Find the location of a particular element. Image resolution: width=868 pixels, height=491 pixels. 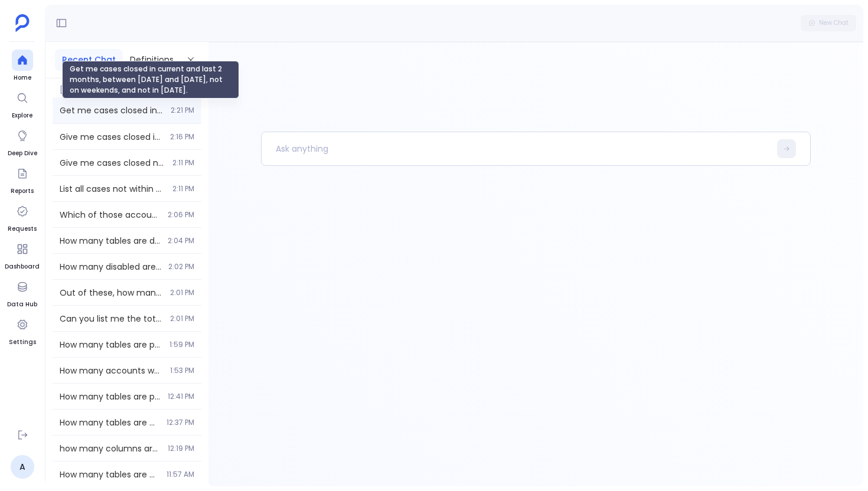

span: Dashboard is located at coordinates (22, 267).